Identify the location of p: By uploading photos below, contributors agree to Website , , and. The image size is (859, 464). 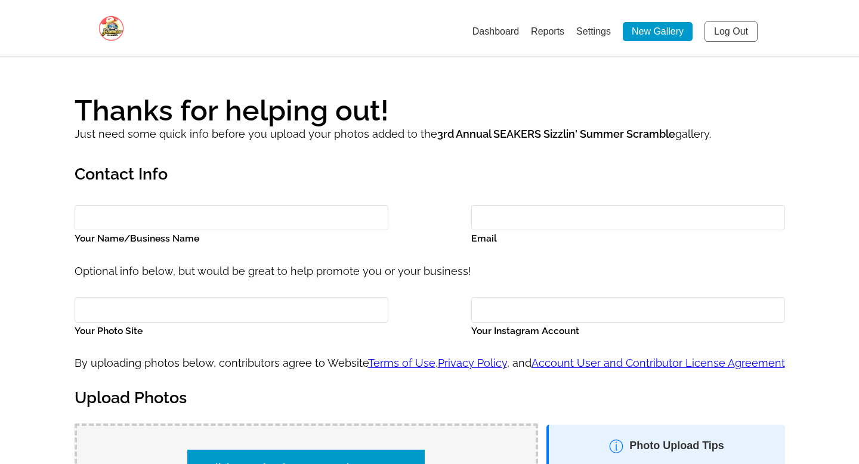
(429, 363).